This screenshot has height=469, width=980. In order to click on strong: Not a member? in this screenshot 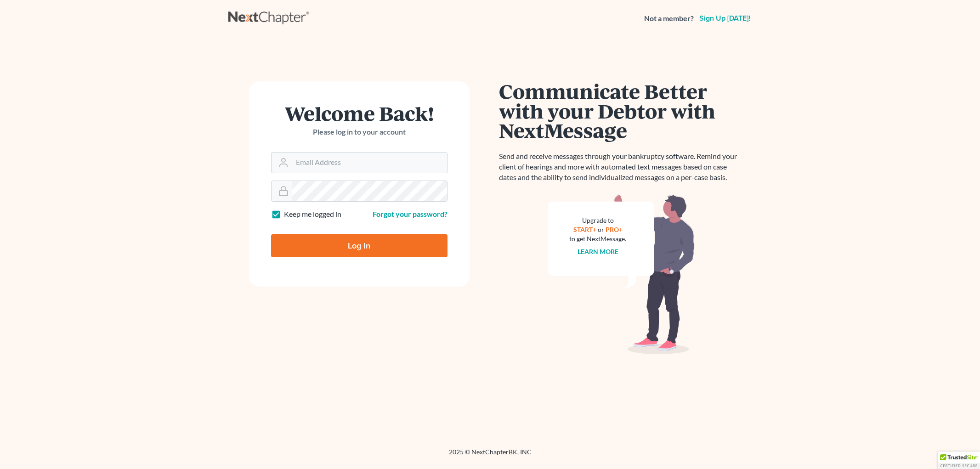, I will do `click(669, 18)`.